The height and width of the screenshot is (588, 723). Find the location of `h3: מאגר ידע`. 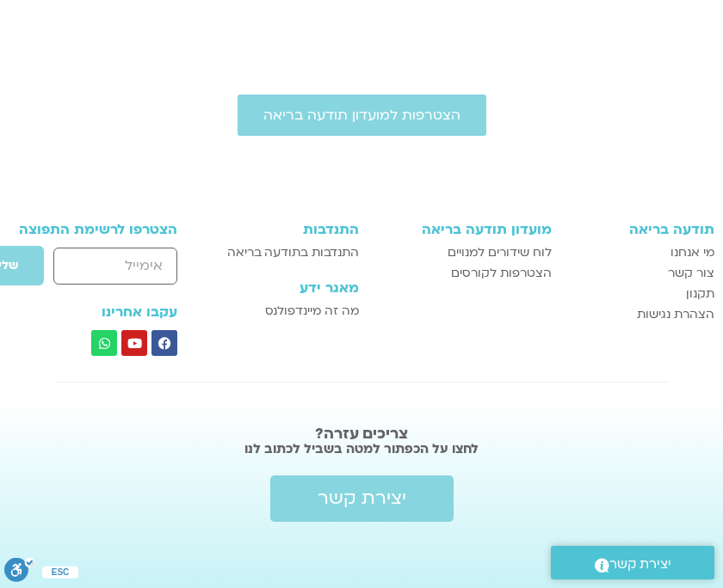

h3: מאגר ידע is located at coordinates (292, 288).